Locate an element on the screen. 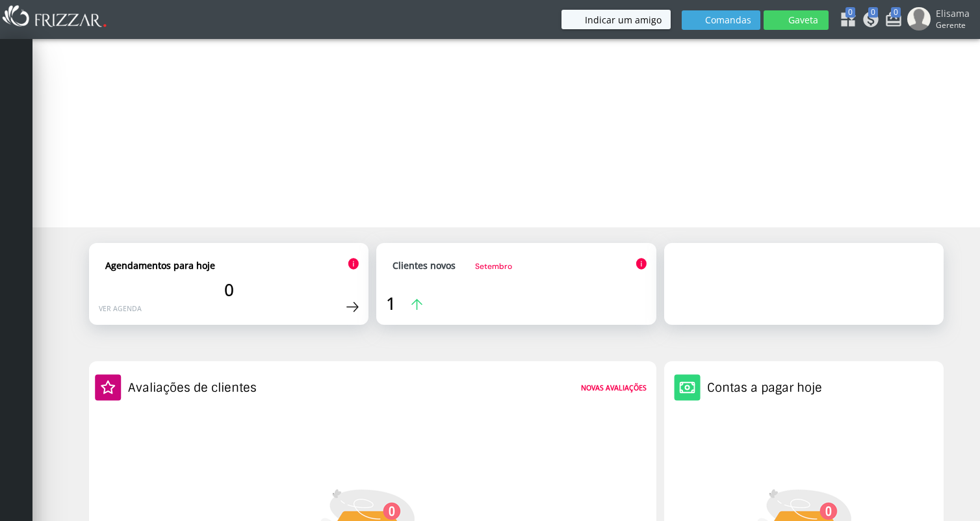  strong: Clientes novos is located at coordinates (423, 265).